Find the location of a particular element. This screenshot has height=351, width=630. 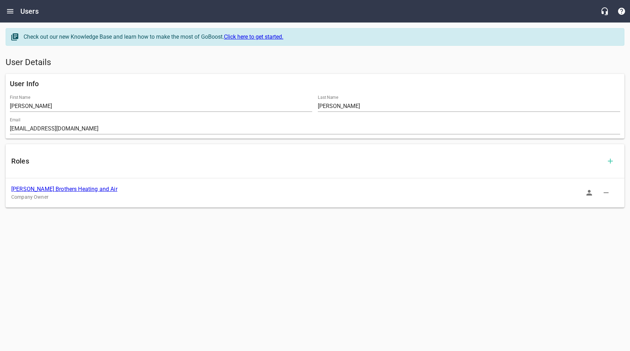

label: Last Name is located at coordinates (328, 97).